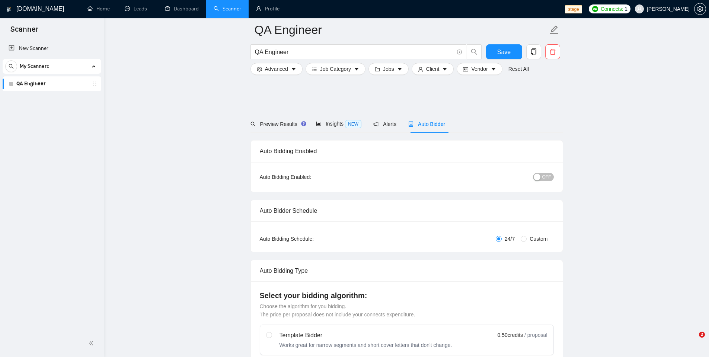  What do you see at coordinates (34, 66) in the screenshot?
I see `span: My Scanners` at bounding box center [34, 66].